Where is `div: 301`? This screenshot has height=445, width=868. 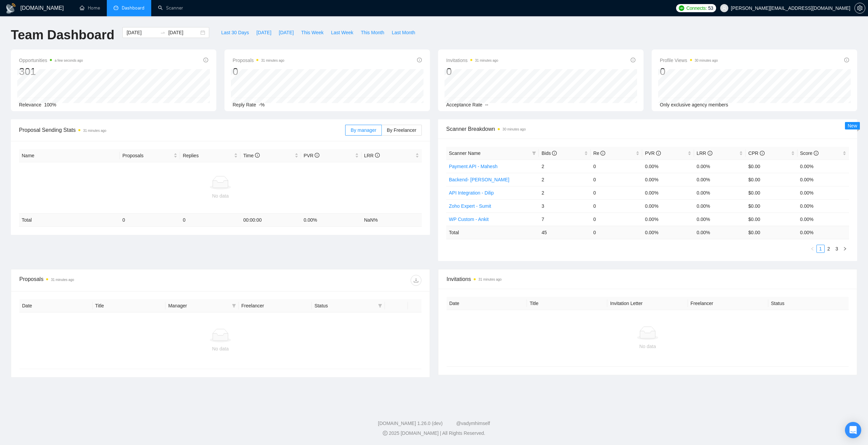 div: 301 is located at coordinates (51, 71).